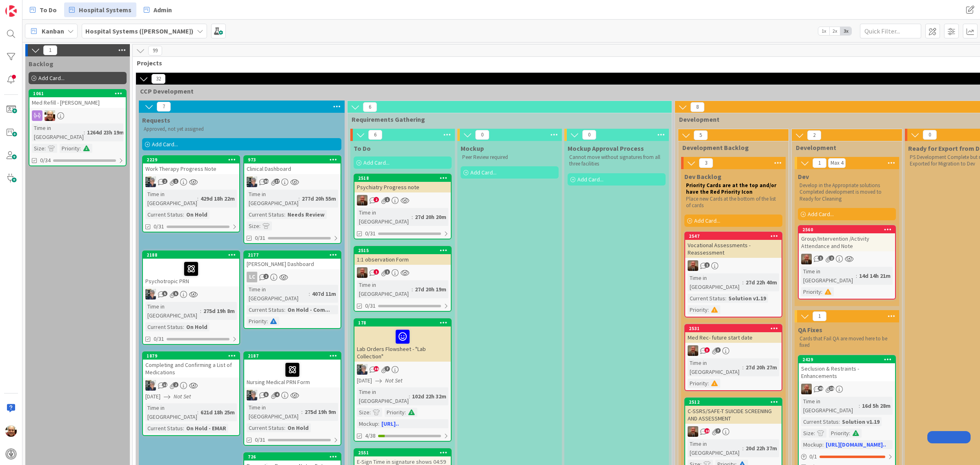 The image size is (980, 465). Describe the element at coordinates (734, 402) in the screenshot. I see `div: 2512` at that location.